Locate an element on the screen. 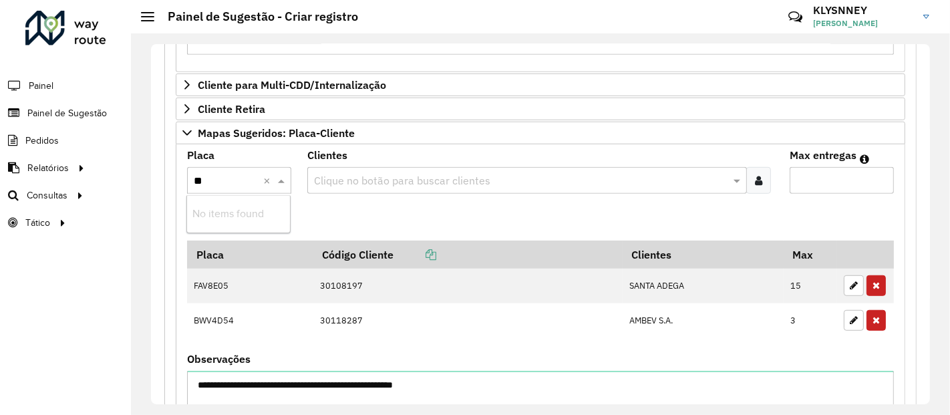  h2: Painel de Sugestão - Criar registro is located at coordinates (256, 17).